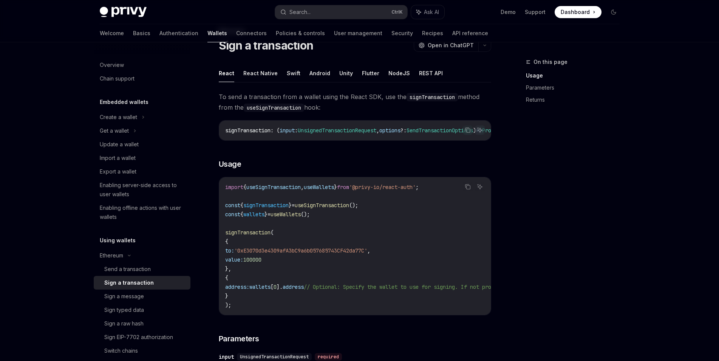 The width and height of the screenshot is (719, 361). I want to click on button: Flutter, so click(371, 73).